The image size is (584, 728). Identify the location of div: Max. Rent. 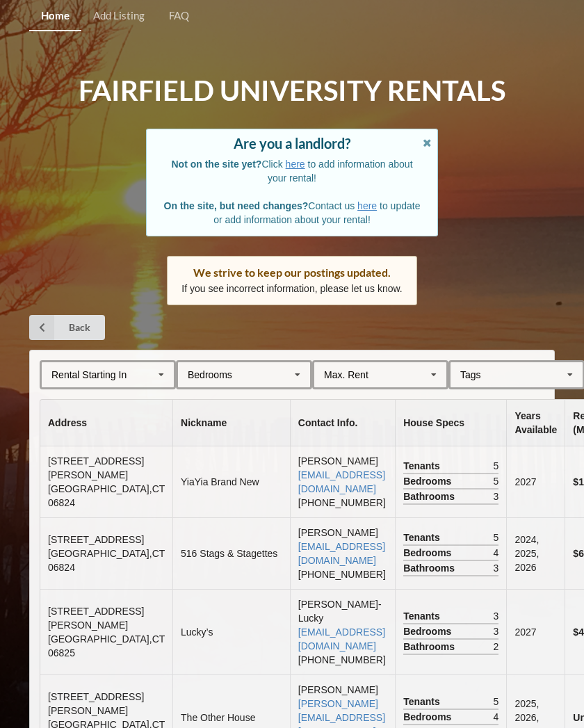
(346, 375).